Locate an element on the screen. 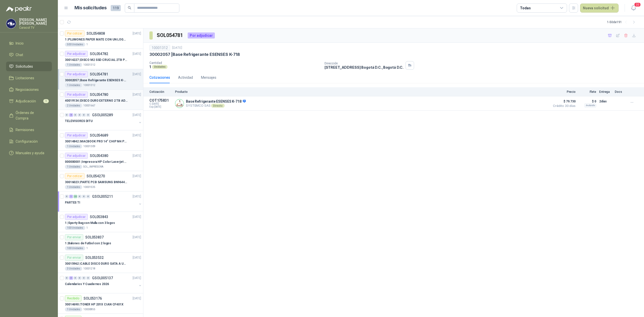 This screenshot has width=644, height=317. a: Chat is located at coordinates (29, 55).